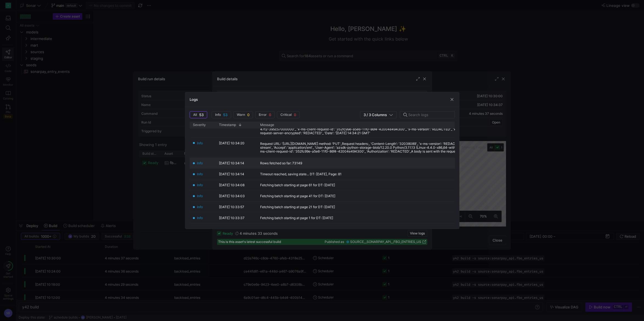 This screenshot has height=321, width=644. I want to click on button: 3 / 3 Columns, so click(378, 115).